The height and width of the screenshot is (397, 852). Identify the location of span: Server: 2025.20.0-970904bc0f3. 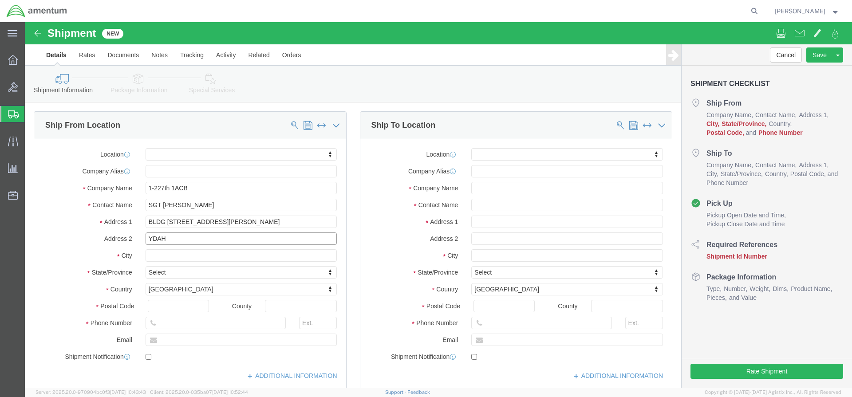
(91, 392).